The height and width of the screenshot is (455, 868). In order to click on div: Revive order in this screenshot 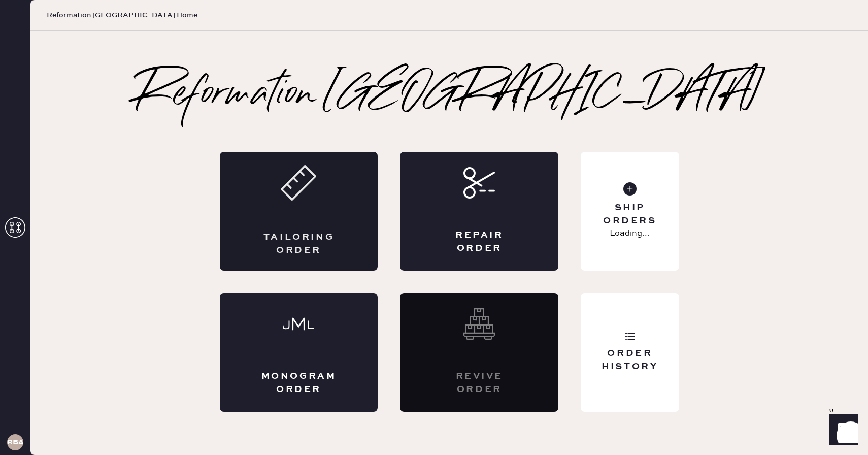, I will do `click(479, 383)`.